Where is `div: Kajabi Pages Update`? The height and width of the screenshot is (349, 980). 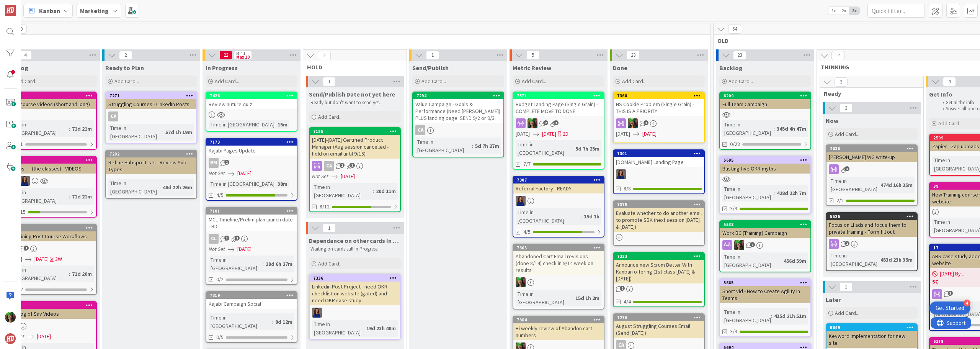
div: Kajabi Pages Update is located at coordinates (251, 151).